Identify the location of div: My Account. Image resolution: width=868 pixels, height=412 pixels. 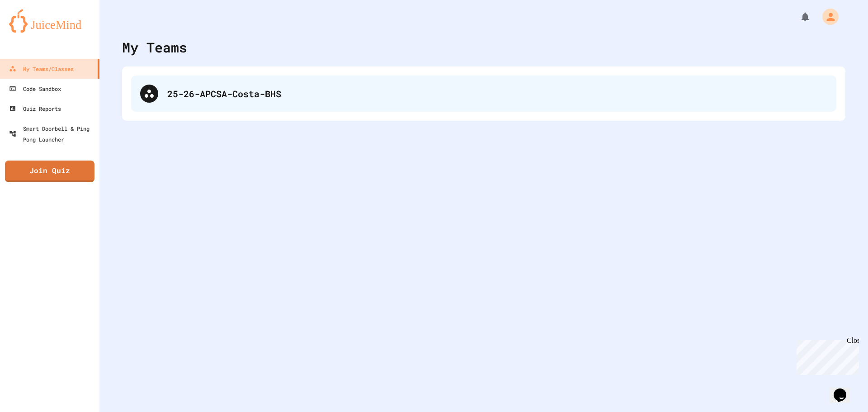
(827, 17).